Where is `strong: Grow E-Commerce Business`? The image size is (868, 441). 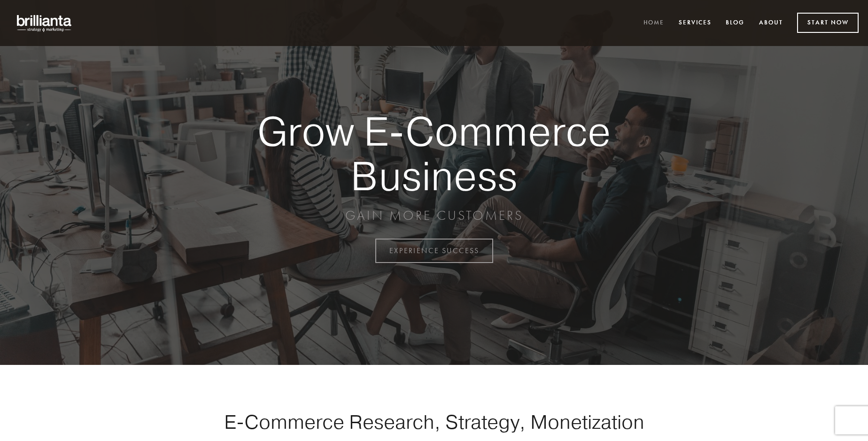
strong: Grow E-Commerce Business is located at coordinates (434, 153).